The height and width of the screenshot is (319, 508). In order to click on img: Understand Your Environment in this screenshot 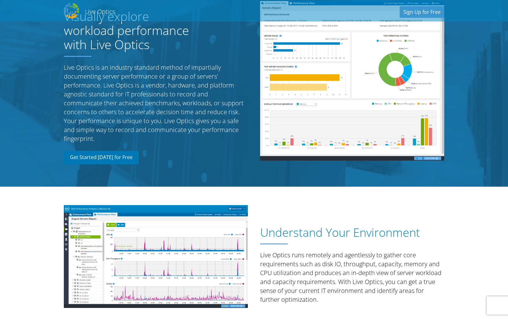, I will do `click(156, 256)`.